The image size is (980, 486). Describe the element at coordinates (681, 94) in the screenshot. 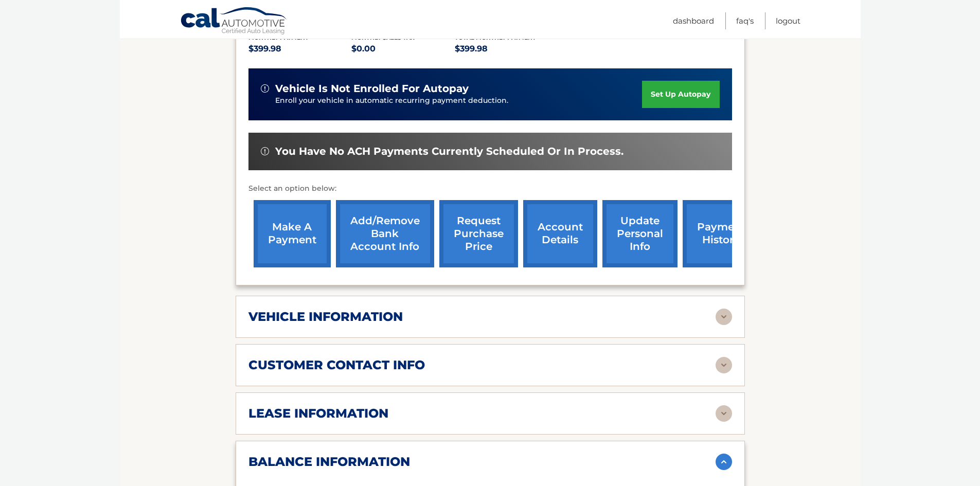

I see `a: set up autopay` at that location.